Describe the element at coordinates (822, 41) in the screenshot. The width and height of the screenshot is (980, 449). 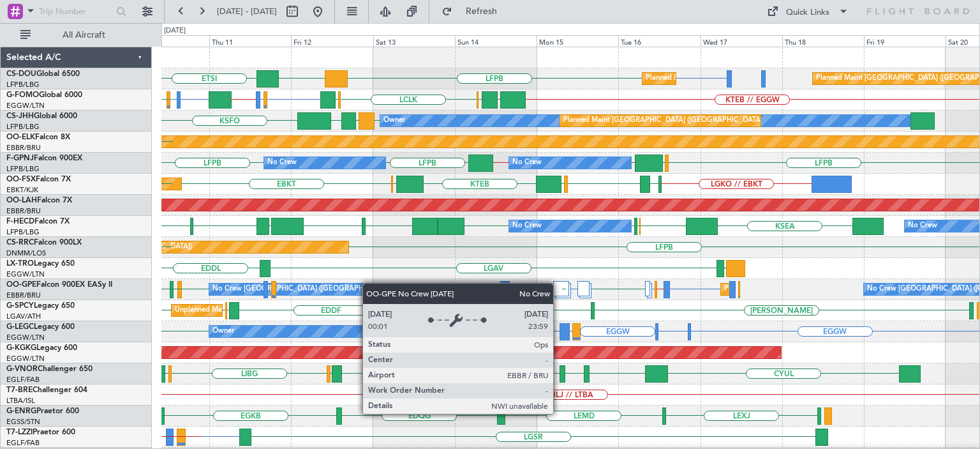
I see `div: Thu 18` at that location.